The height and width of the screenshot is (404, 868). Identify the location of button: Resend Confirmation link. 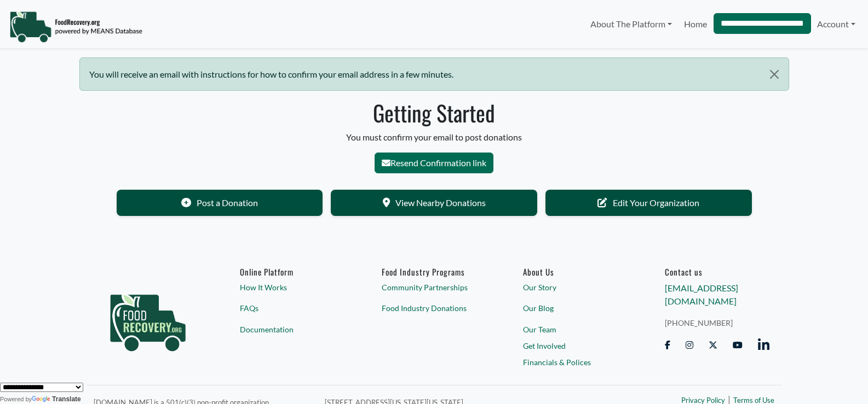
(434, 163).